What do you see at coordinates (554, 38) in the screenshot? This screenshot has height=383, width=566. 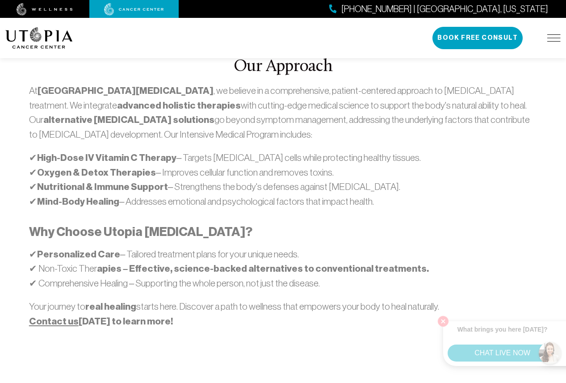 I see `img: icon-hamburger` at bounding box center [554, 38].